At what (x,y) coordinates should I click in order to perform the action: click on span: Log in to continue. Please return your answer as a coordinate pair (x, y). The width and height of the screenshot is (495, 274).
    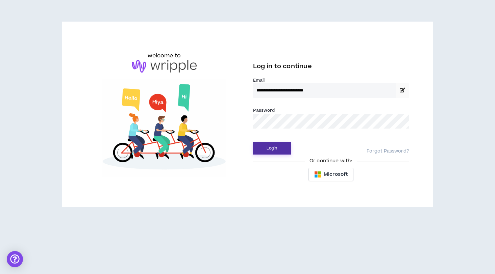
    Looking at the image, I should click on (282, 66).